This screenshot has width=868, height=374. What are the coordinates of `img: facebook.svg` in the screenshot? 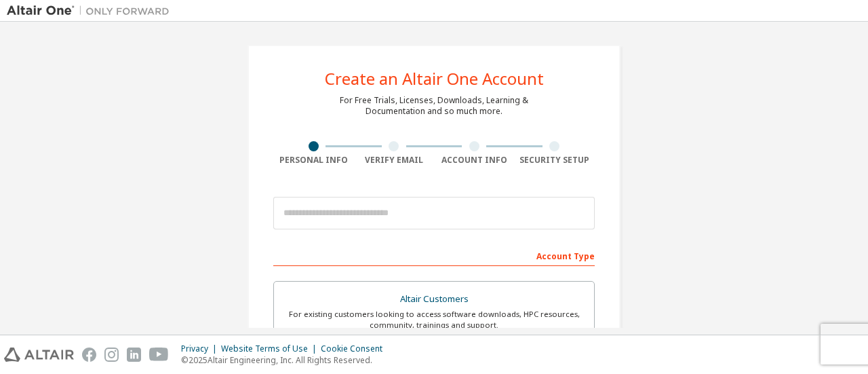 It's located at (89, 354).